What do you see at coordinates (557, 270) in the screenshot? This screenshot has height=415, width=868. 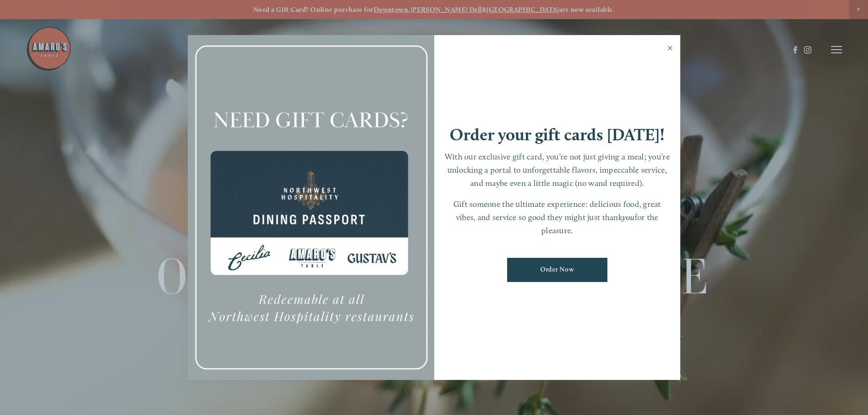 I see `a: Order Now` at bounding box center [557, 270].